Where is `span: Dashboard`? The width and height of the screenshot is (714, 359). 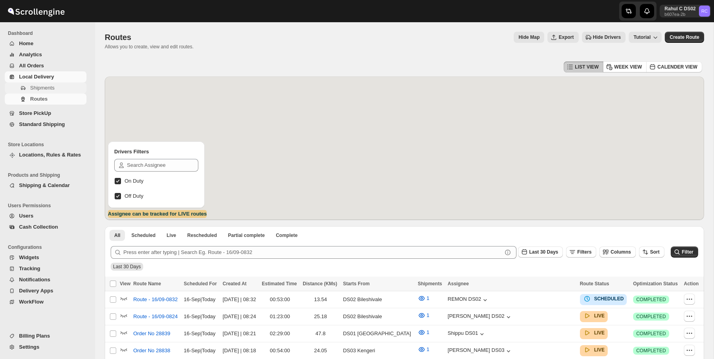
span: Dashboard is located at coordinates (49, 33).